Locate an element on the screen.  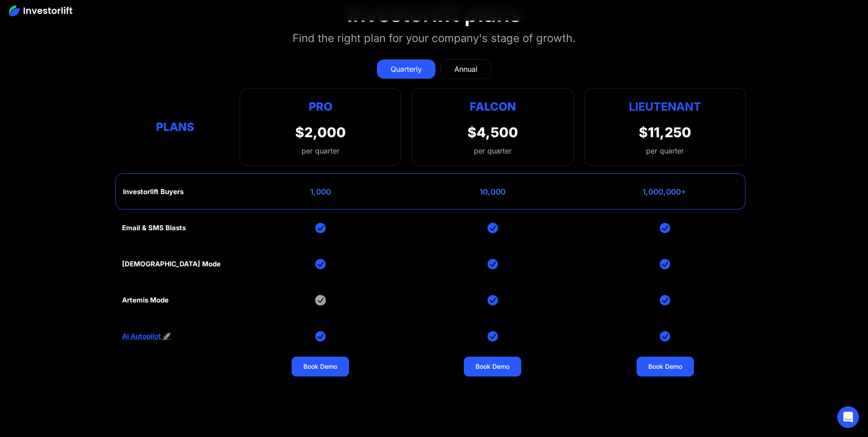
div: Annual is located at coordinates (465, 69).